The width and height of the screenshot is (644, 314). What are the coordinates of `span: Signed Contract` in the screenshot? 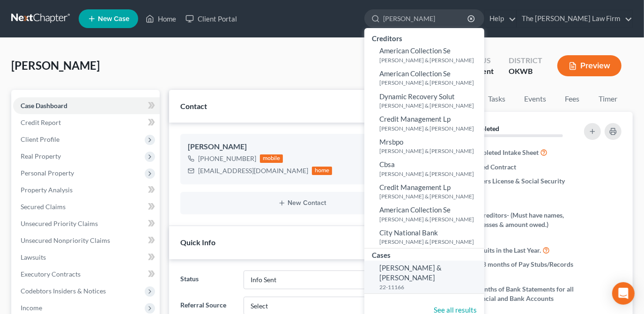 It's located at (493, 167).